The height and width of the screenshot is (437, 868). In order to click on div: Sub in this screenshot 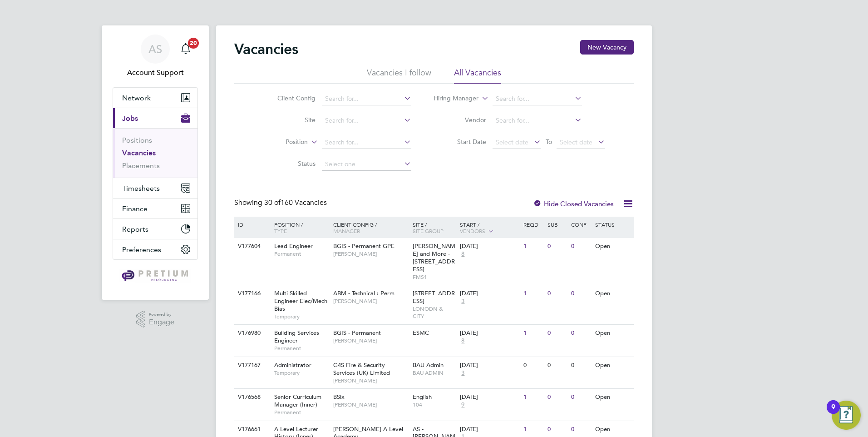, I will do `click(557, 225)`.